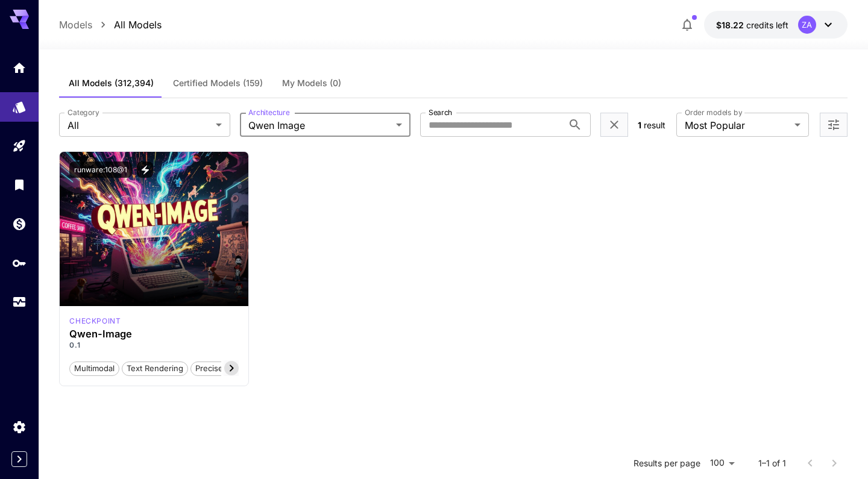 The image size is (868, 479). I want to click on label: Order models by, so click(713, 112).